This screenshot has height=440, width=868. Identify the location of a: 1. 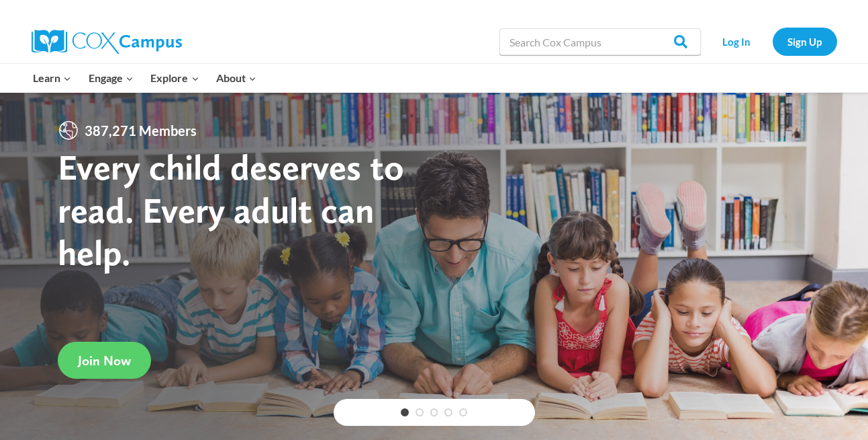
(405, 412).